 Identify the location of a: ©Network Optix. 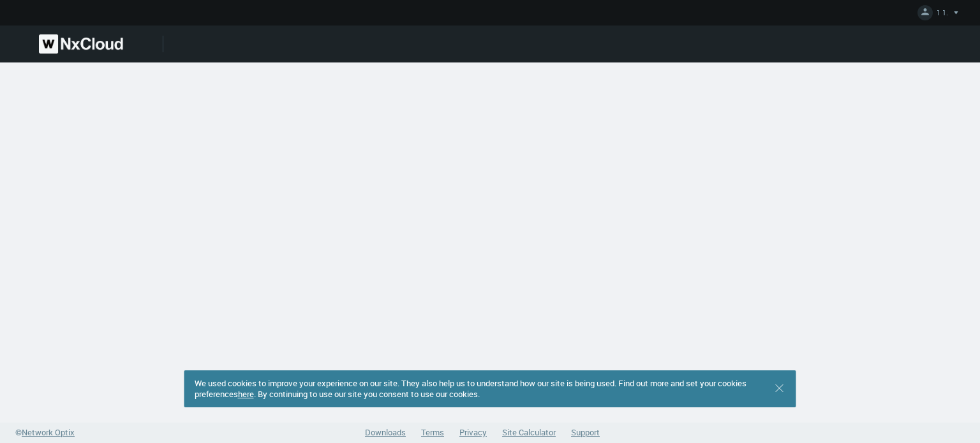
(45, 433).